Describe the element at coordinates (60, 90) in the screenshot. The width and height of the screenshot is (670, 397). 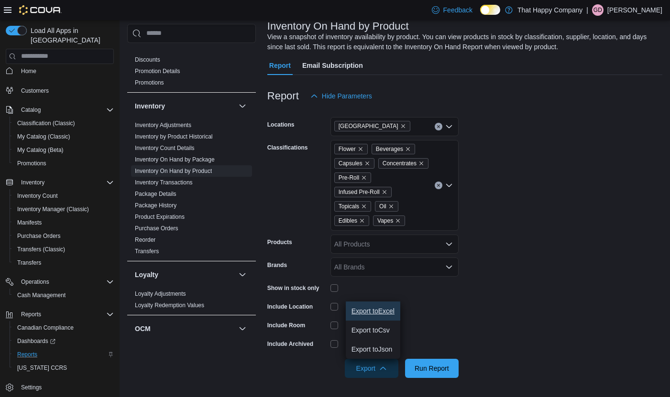
I see `button: Customers` at that location.